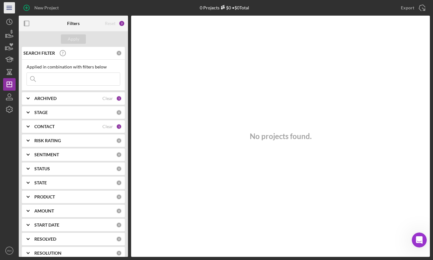 The image size is (433, 260). I want to click on b: CONTACT, so click(44, 126).